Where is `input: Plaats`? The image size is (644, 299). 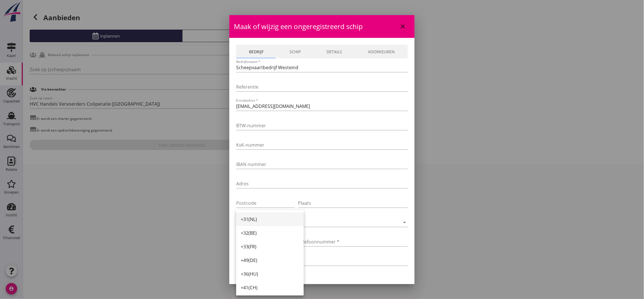
input: Plaats is located at coordinates (353, 203).